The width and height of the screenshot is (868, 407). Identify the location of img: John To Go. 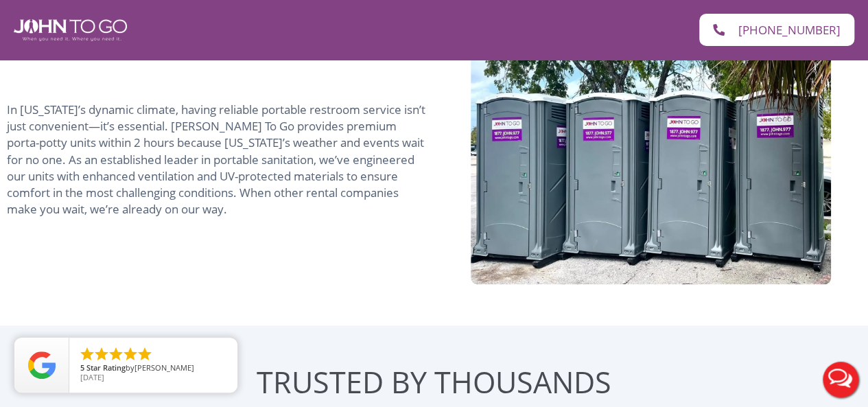
(70, 30).